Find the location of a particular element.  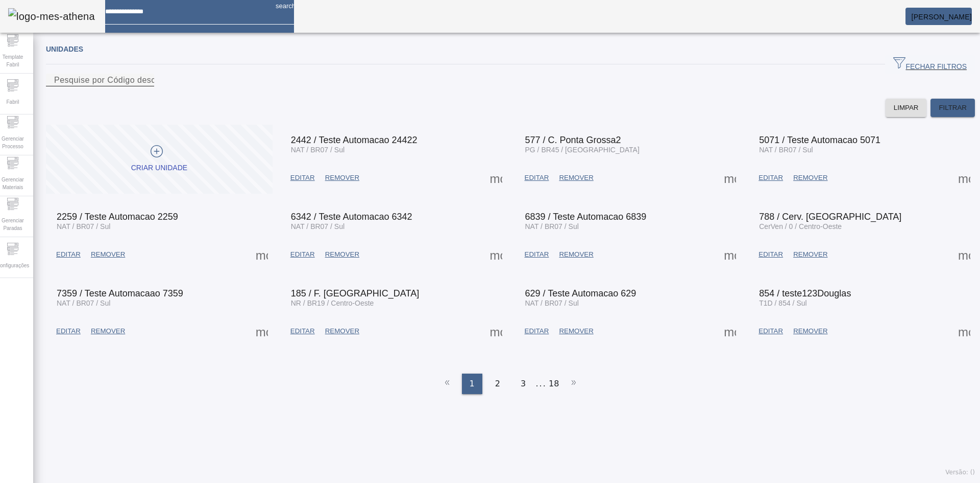

button: FECHAR FILTROS is located at coordinates (930, 65).